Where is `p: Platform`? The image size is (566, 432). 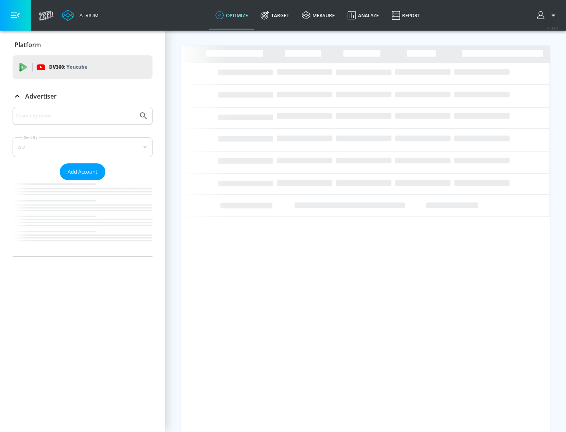
p: Platform is located at coordinates (28, 45).